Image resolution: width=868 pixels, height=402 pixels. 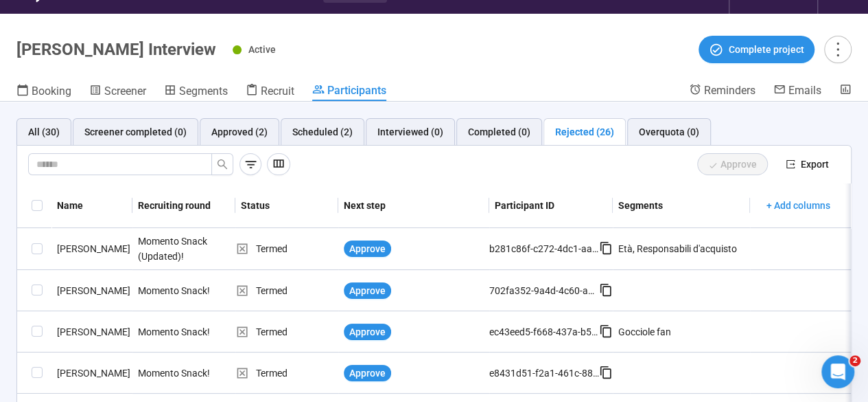 I want to click on th: Segments, so click(x=682, y=205).